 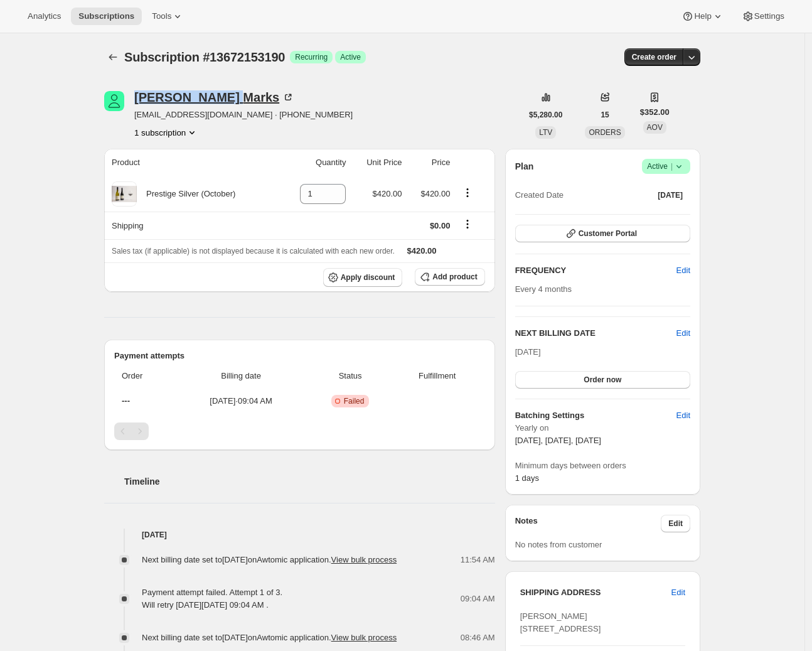 I want to click on span: 09:04 AM, so click(x=477, y=599).